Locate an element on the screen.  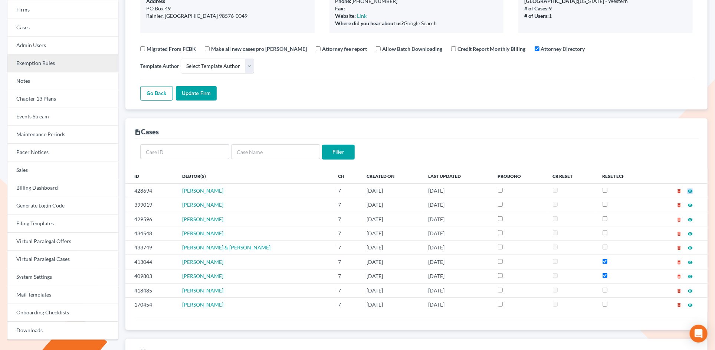
input: Filter is located at coordinates (338, 152).